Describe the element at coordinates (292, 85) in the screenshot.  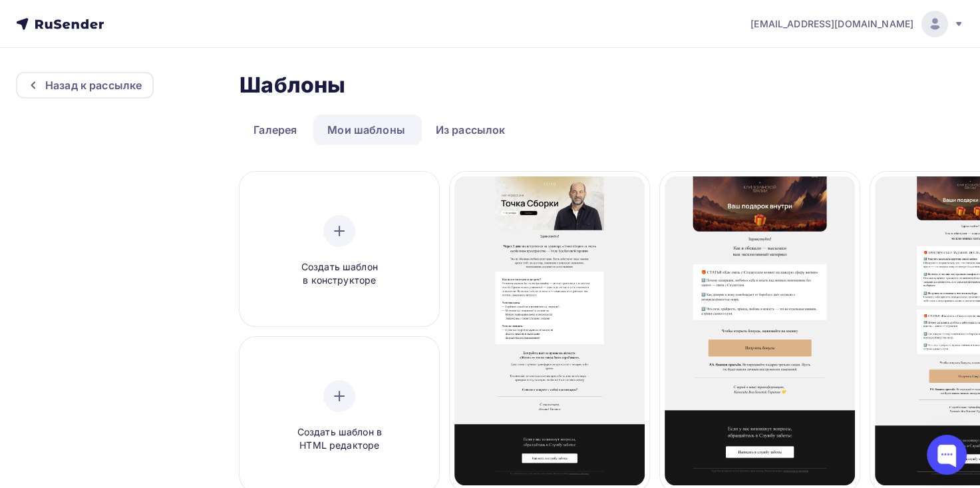
I see `h2: Шаблоны` at that location.